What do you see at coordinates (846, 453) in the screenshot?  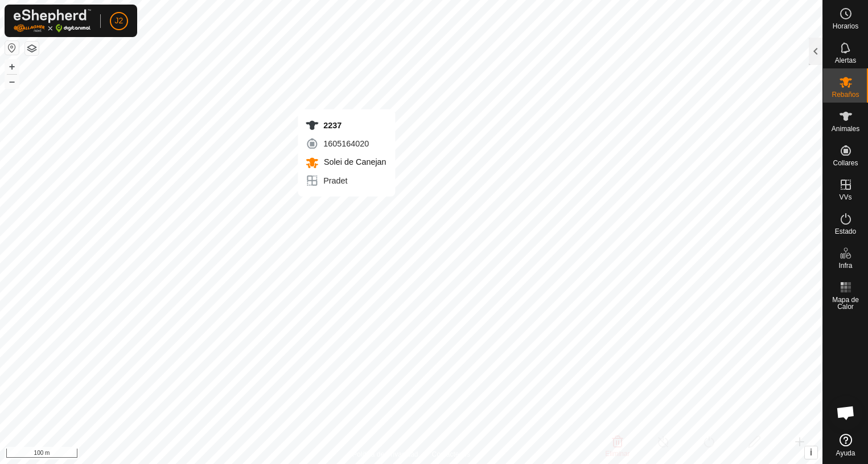 I see `span: Ayuda` at bounding box center [846, 453].